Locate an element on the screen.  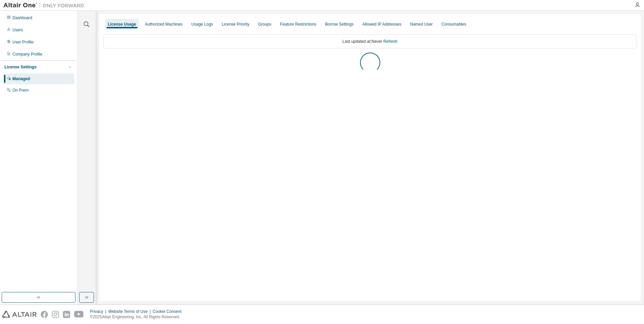
div: Cookie Consent is located at coordinates (169, 311).